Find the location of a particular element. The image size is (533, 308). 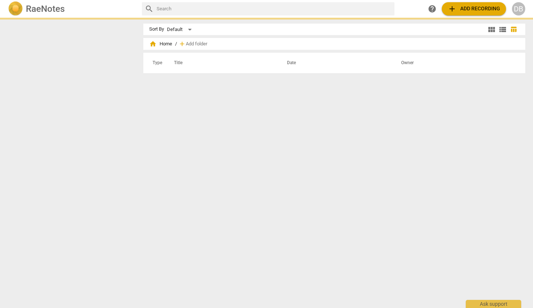

span: Home is located at coordinates (161, 44).